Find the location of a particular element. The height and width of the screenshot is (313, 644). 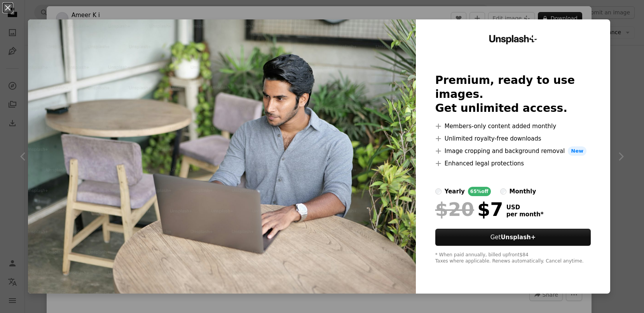

span: $20 is located at coordinates (455, 209).